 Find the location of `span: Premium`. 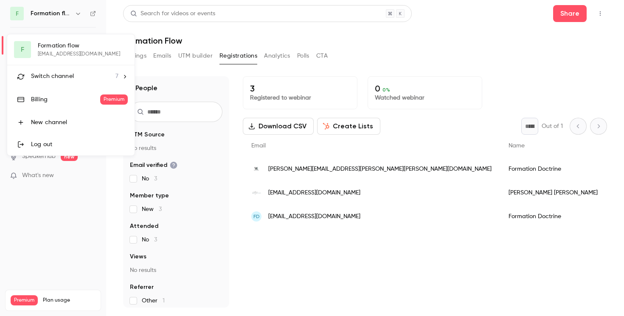

span: Premium is located at coordinates (114, 100).